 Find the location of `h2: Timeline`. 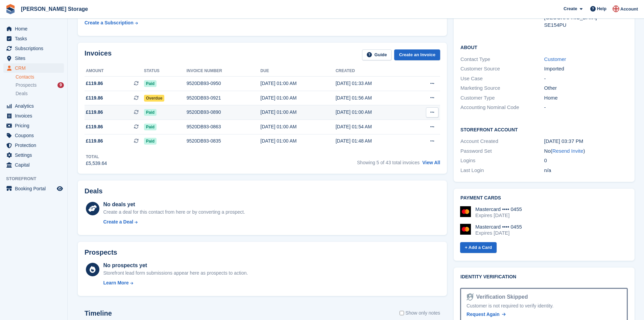

h2: Timeline is located at coordinates (98, 313).